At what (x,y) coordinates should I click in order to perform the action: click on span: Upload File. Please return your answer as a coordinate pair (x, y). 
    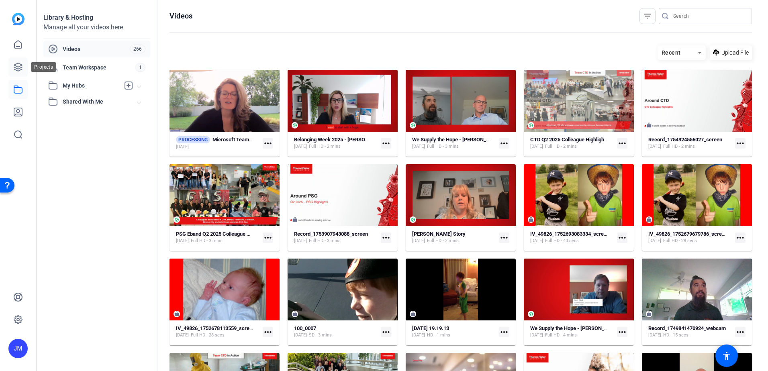
    Looking at the image, I should click on (735, 53).